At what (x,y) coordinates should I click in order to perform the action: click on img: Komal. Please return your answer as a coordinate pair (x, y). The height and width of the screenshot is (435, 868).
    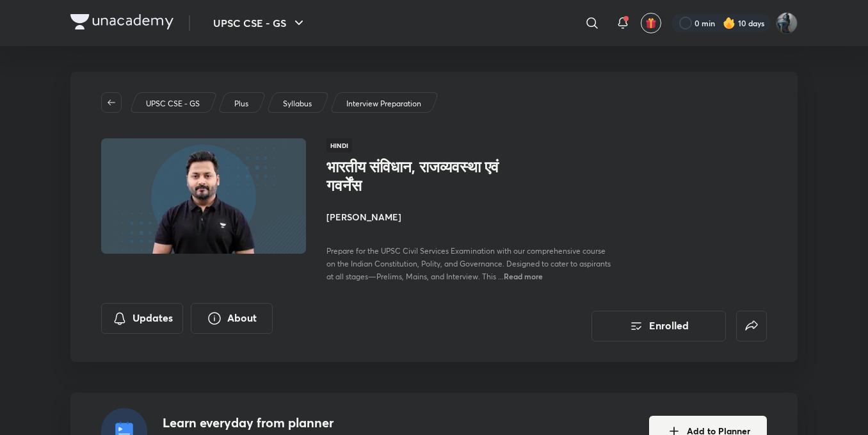
    Looking at the image, I should click on (787, 23).